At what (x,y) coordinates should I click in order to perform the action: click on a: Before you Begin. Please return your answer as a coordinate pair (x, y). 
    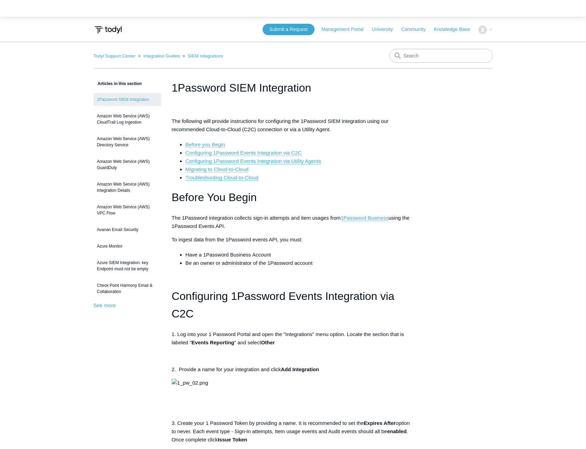
    Looking at the image, I should click on (205, 145).